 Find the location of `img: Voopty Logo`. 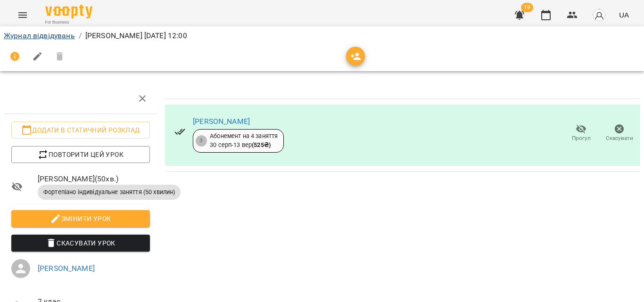

img: Voopty Logo is located at coordinates (69, 11).